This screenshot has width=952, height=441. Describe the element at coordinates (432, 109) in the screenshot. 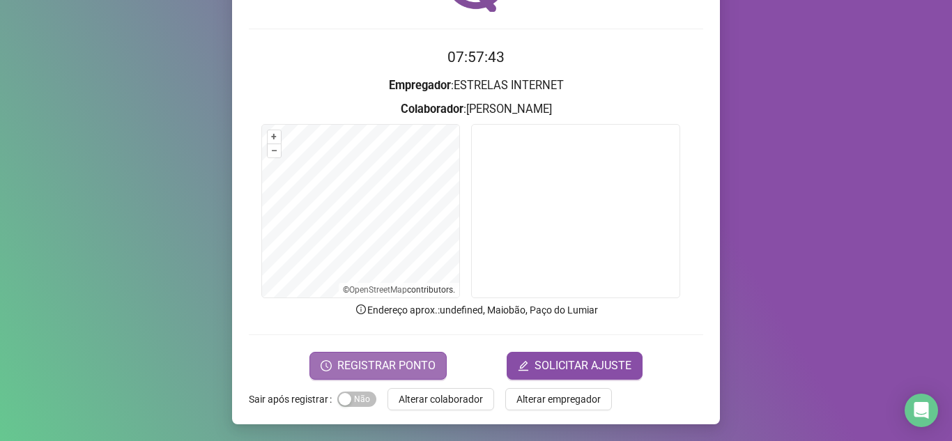

I see `strong: Colaborador` at that location.